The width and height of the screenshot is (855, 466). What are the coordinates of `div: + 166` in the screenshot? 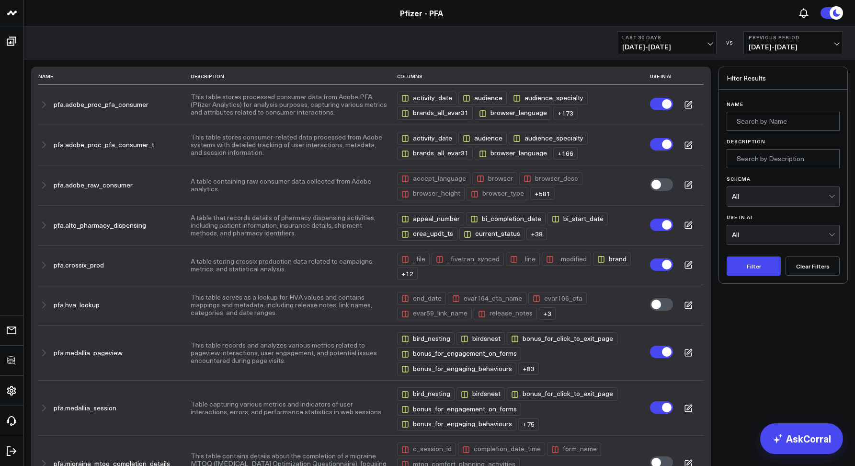 It's located at (565, 153).